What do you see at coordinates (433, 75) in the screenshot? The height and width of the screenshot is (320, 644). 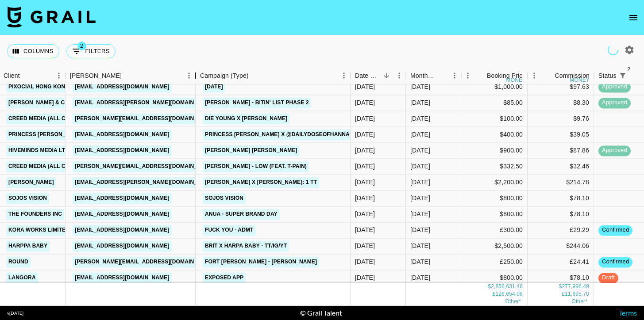 I see `div: Month Due` at bounding box center [433, 75].